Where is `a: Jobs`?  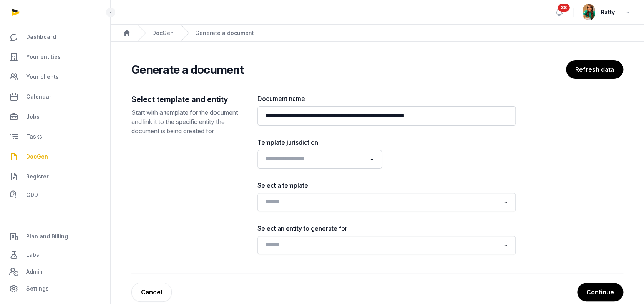 a: Jobs is located at coordinates (55, 117).